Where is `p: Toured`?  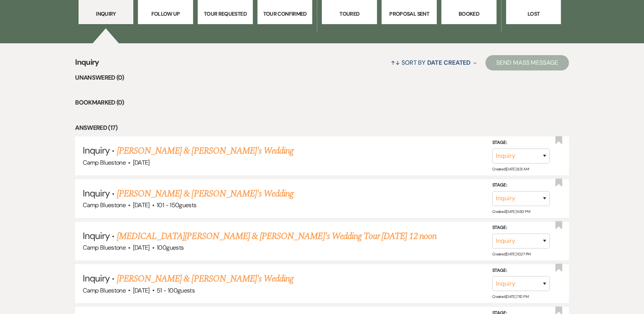
p: Toured is located at coordinates (349, 14).